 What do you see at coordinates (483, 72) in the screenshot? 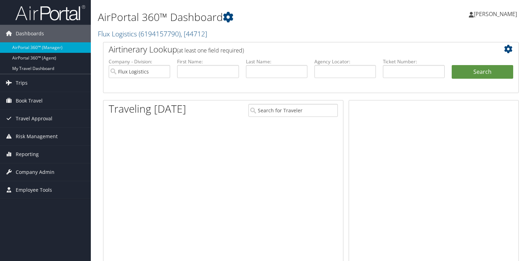
I see `button: Search` at bounding box center [483, 72].